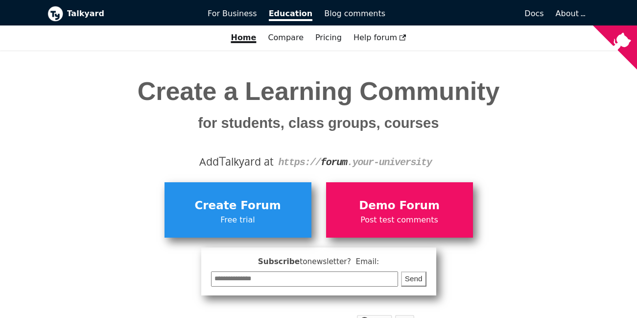 The height and width of the screenshot is (318, 637). Describe the element at coordinates (400, 206) in the screenshot. I see `span: Demo Forum` at that location.